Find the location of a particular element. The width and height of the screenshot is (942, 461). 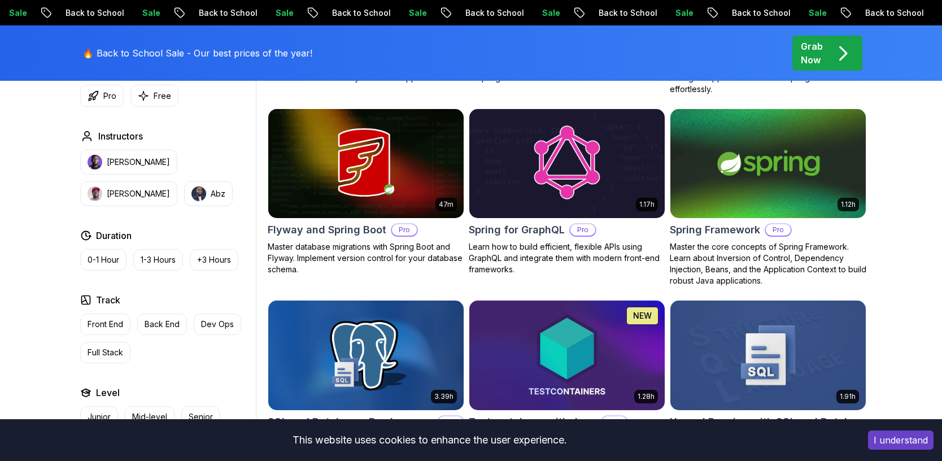

p: 1-3 Hours is located at coordinates (158, 260).